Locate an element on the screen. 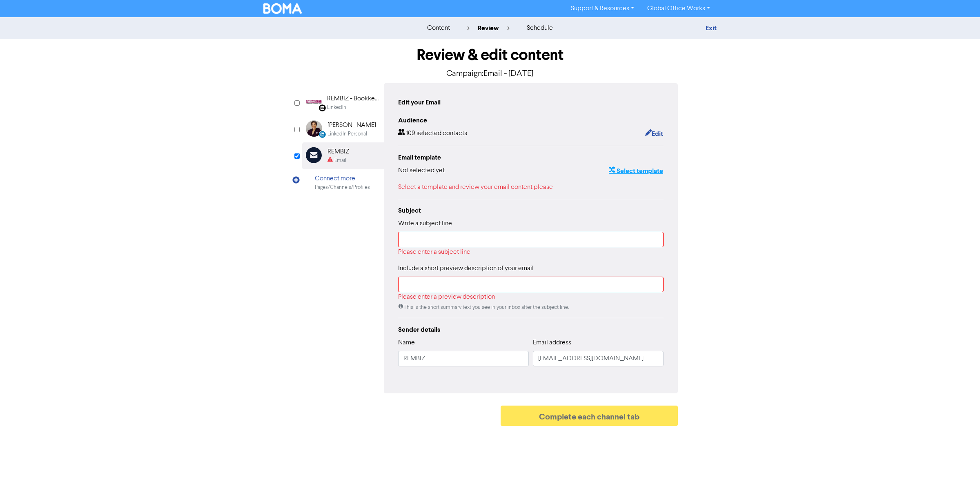 Image resolution: width=980 pixels, height=488 pixels. div: REMBIZEmail is located at coordinates (343, 155).